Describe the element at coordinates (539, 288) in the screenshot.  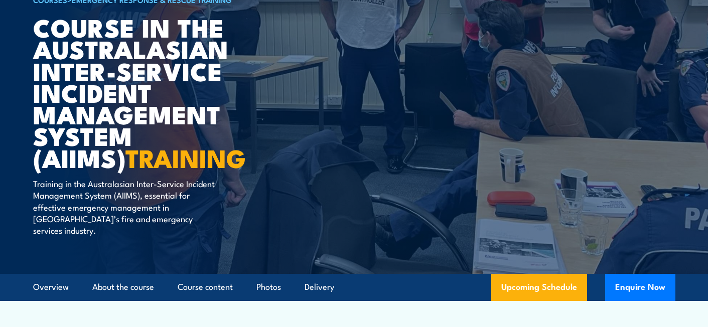
I see `a: Upcoming Schedule` at that location.